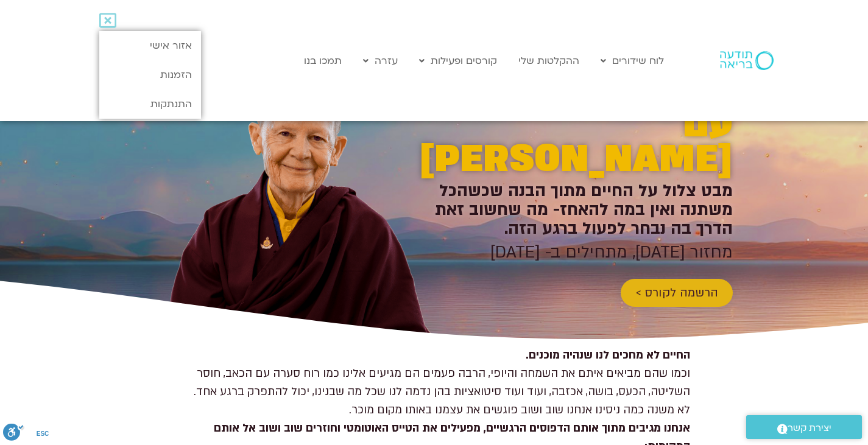  What do you see at coordinates (150, 46) in the screenshot?
I see `a: אזור אישי` at bounding box center [150, 46].